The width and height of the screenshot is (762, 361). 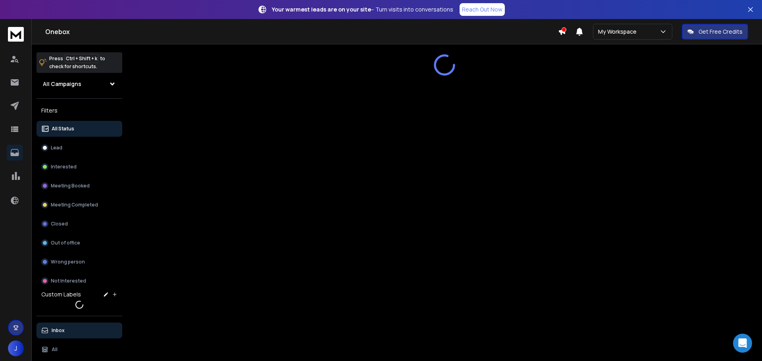 I want to click on p: Reach Out Now, so click(x=482, y=10).